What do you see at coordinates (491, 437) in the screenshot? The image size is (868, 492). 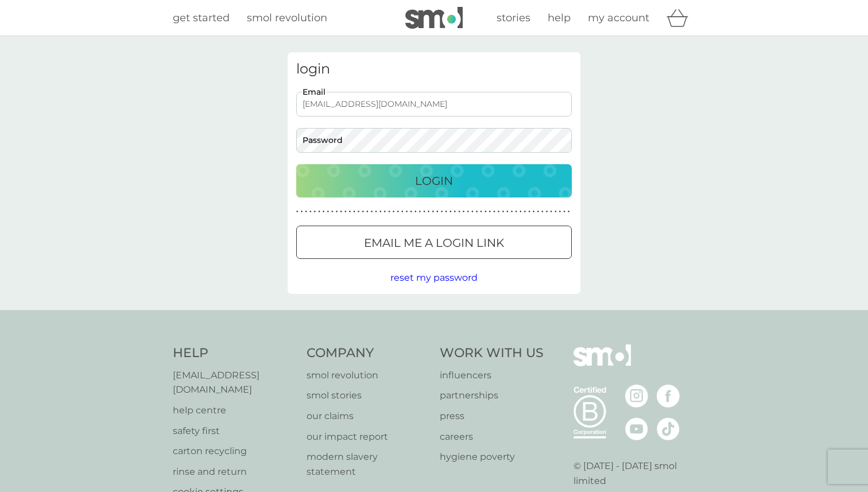 I see `a: careers` at bounding box center [491, 437].